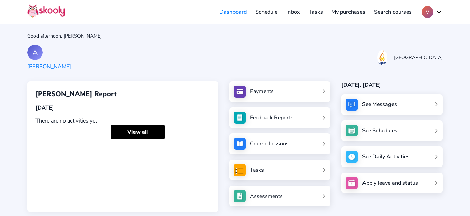 The width and height of the screenshot is (470, 216). I want to click on a: See Schedules, so click(392, 131).